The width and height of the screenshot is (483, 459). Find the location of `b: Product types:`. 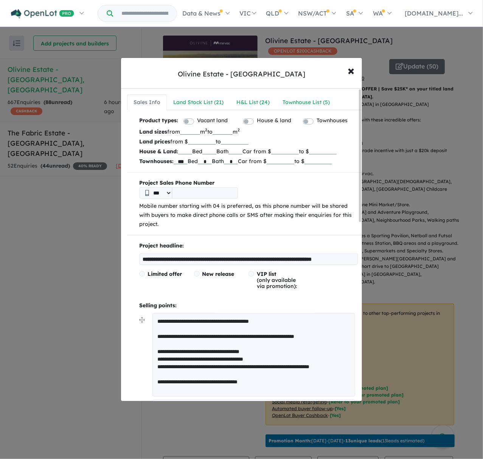

b: Product types: is located at coordinates (159, 121).